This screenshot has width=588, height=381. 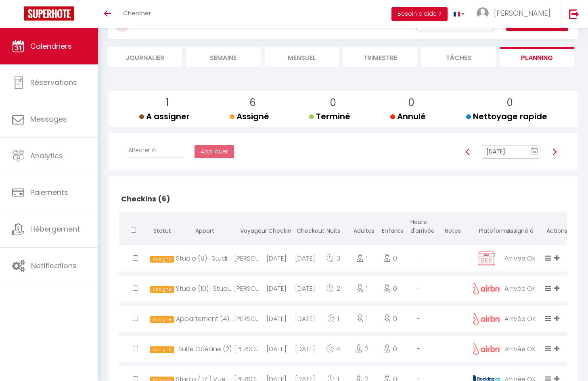 What do you see at coordinates (302, 57) in the screenshot?
I see `li: Mensuel` at bounding box center [302, 57].